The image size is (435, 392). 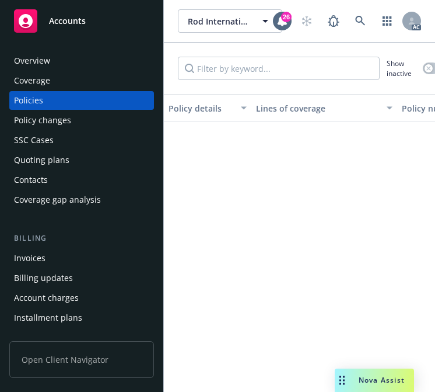 I want to click on div: Contacts, so click(x=31, y=180).